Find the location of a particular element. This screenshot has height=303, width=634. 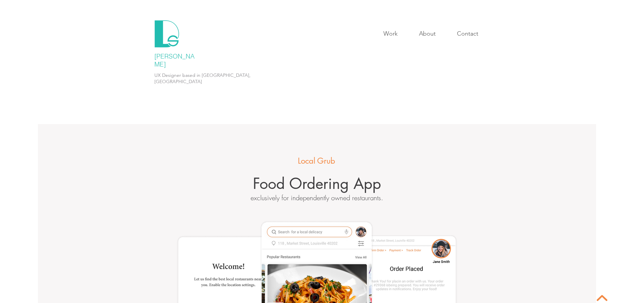

a: Contact is located at coordinates (468, 34).